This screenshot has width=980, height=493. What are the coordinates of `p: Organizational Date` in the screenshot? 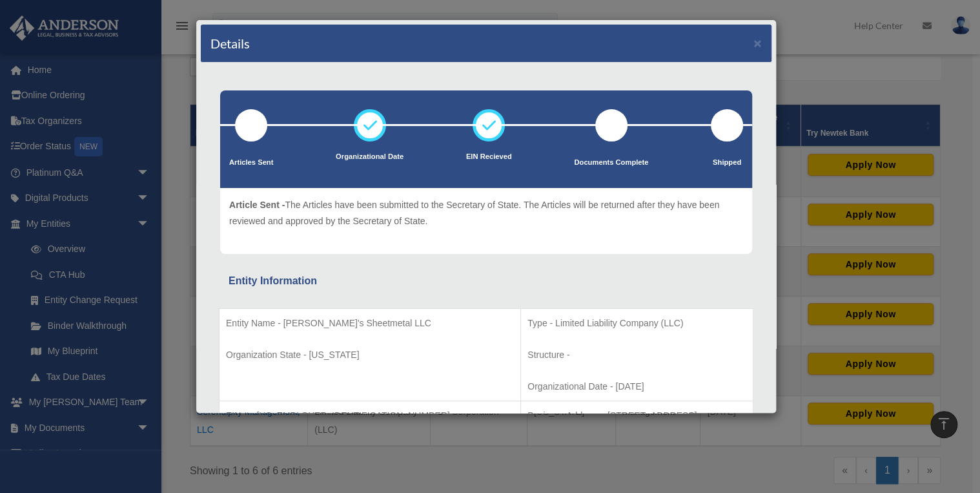 It's located at (370, 157).